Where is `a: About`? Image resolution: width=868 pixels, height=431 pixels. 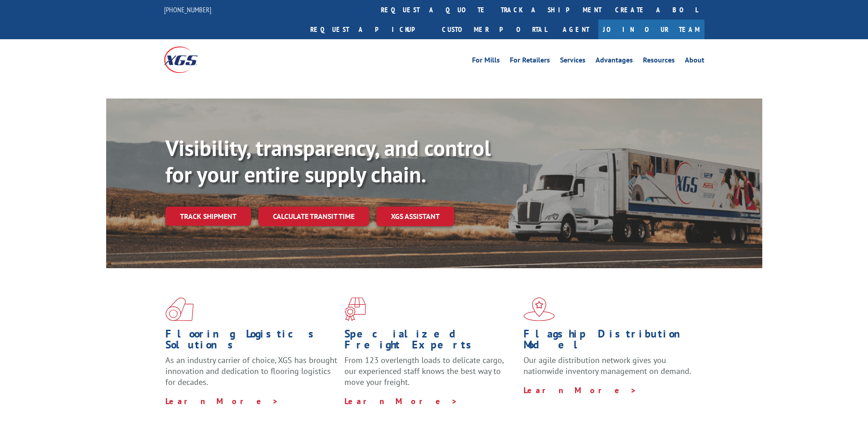 a: About is located at coordinates (694, 61).